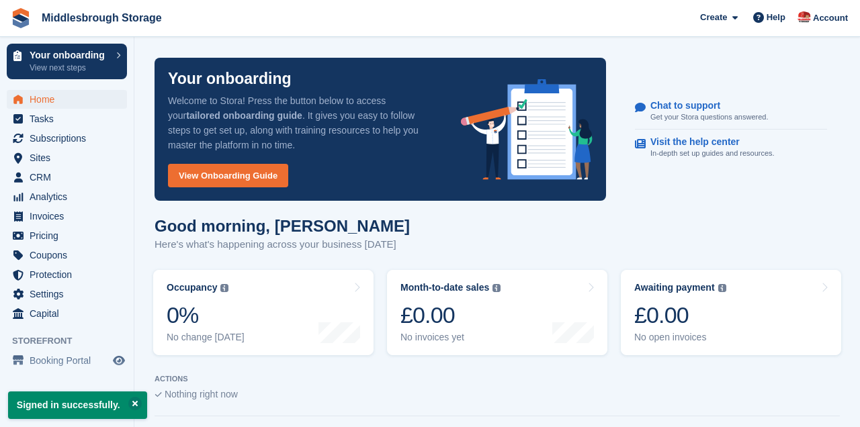 Image resolution: width=860 pixels, height=427 pixels. I want to click on a: View Onboarding Guide, so click(228, 175).